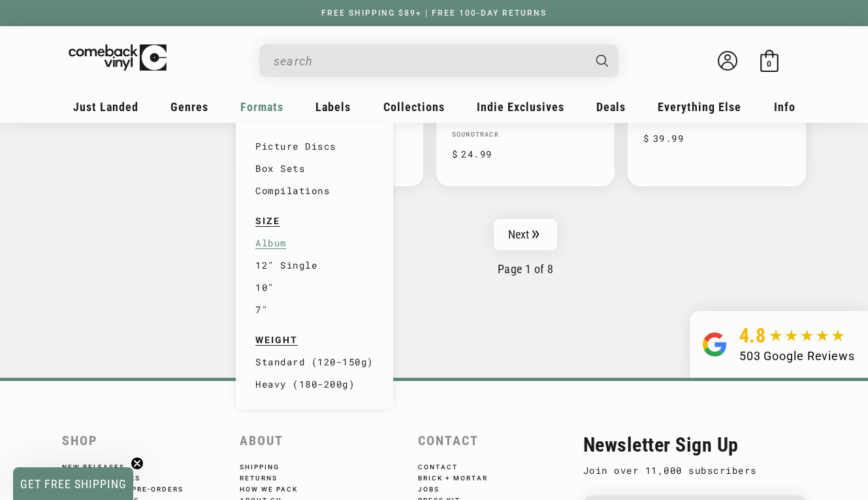 Image resolution: width=868 pixels, height=500 pixels. Describe the element at coordinates (314, 384) in the screenshot. I see `a: Heavy (180-200g)` at that location.